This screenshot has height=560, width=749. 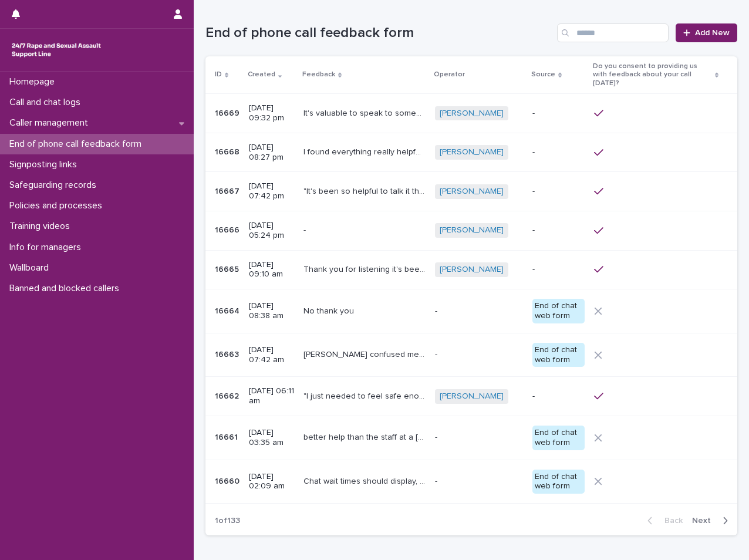 What do you see at coordinates (670, 520) in the screenshot?
I see `span: Back` at bounding box center [670, 520].